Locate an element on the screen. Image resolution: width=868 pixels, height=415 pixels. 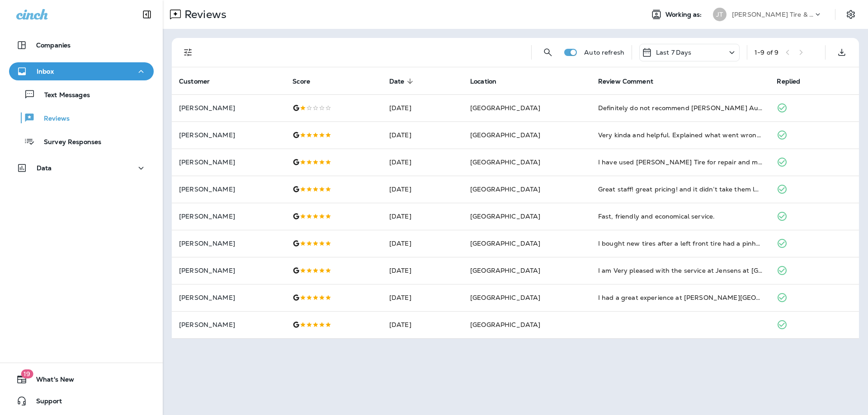
p: Survey Responses is located at coordinates (68, 142).